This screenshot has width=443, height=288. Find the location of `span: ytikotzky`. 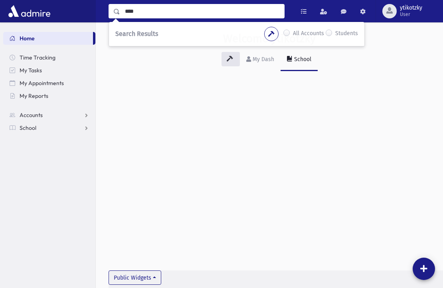

span: ytikotzky is located at coordinates (411, 8).